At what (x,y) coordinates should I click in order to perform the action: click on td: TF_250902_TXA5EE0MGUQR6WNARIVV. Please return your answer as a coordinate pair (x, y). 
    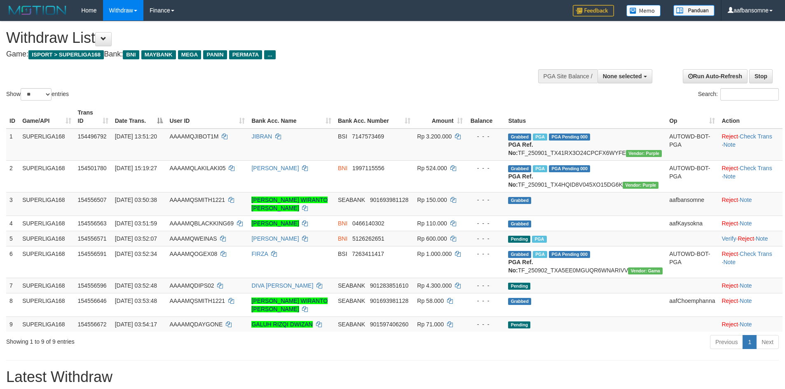
    Looking at the image, I should click on (585, 262).